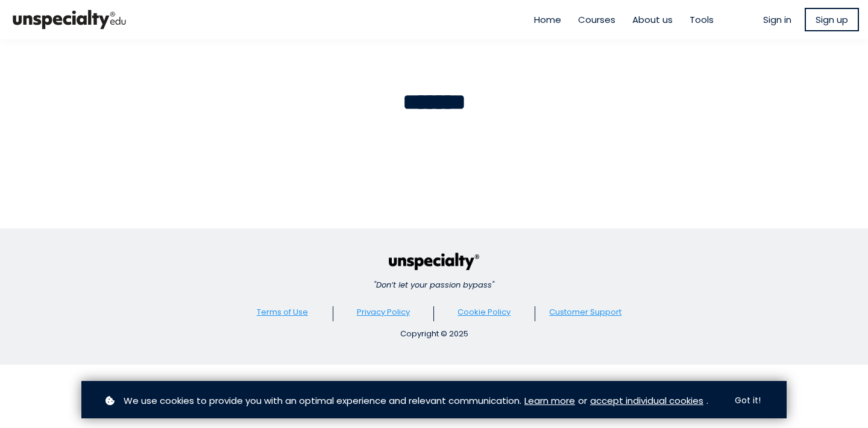 The width and height of the screenshot is (868, 428). Describe the element at coordinates (647, 400) in the screenshot. I see `a: accept individual cookies` at that location.